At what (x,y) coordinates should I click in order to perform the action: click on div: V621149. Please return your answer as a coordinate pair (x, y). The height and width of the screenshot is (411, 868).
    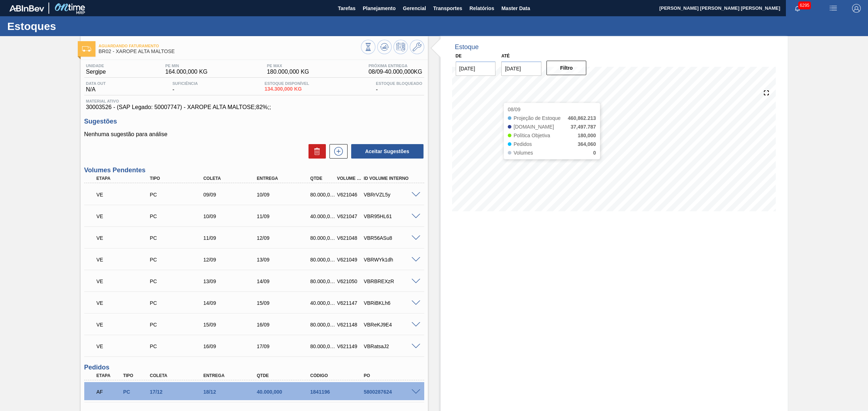
    Looking at the image, I should click on (349, 346).